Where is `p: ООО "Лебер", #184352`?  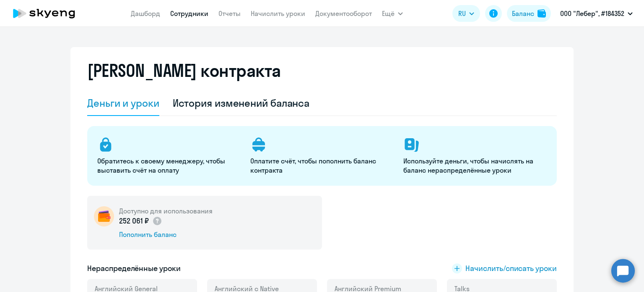 p: ООО "Лебер", #184352 is located at coordinates (592, 13).